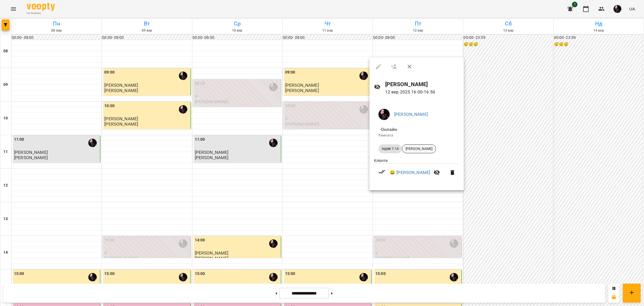  I want to click on img: c92daf42e94a56623d94c35acff0251f.jpg, so click(384, 114).